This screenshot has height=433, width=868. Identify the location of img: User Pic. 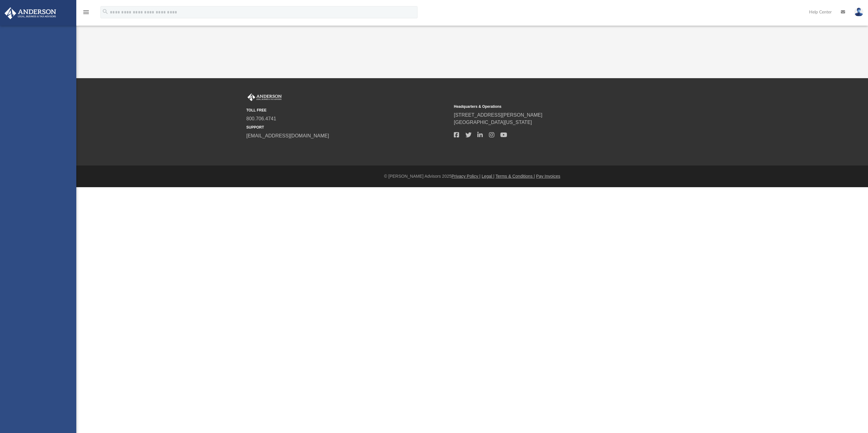
(859, 12).